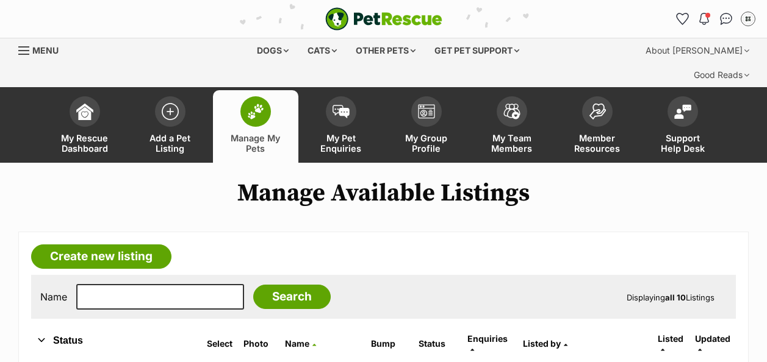  I want to click on span: My Pet Enquiries, so click(341, 143).